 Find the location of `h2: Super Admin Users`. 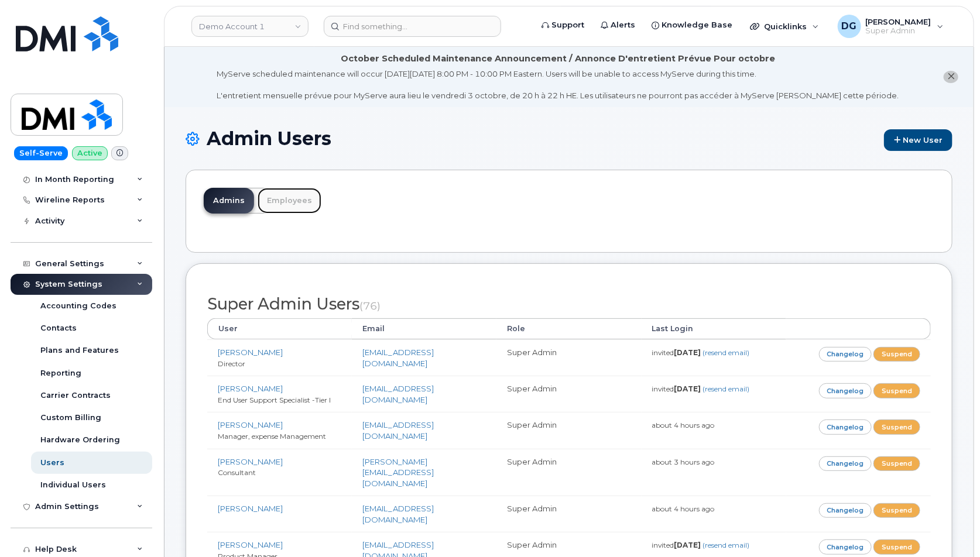

h2: Super Admin Users is located at coordinates (569, 304).